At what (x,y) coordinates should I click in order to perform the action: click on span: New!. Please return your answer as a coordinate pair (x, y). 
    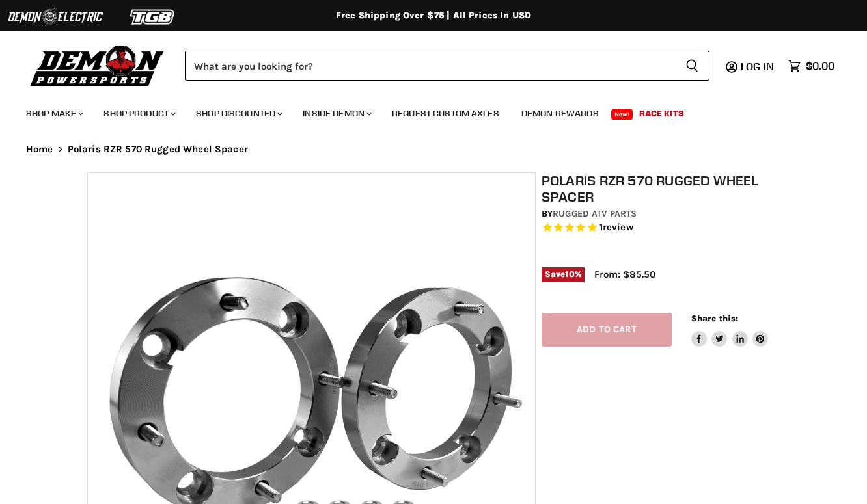
    Looking at the image, I should click on (622, 114).